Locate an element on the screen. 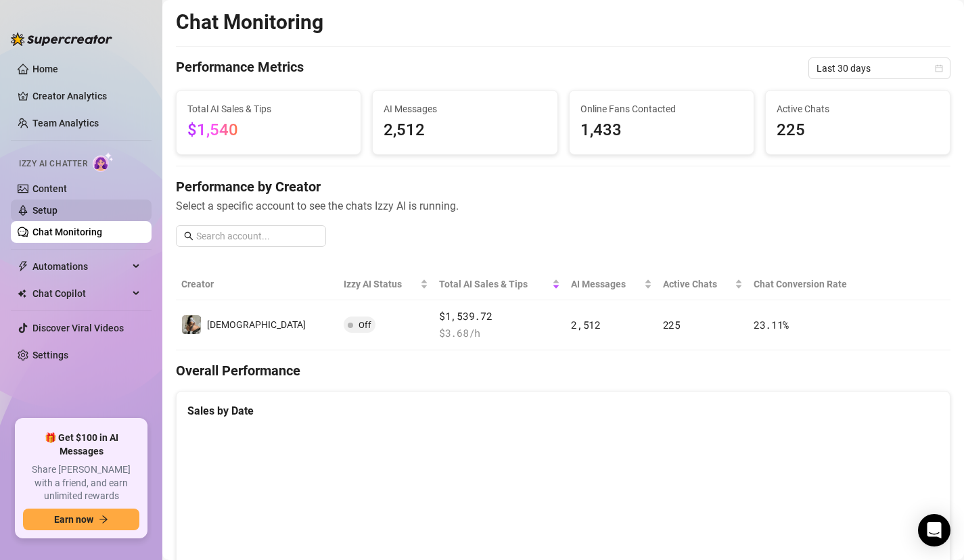 This screenshot has width=964, height=560. input: Search account... is located at coordinates (257, 236).